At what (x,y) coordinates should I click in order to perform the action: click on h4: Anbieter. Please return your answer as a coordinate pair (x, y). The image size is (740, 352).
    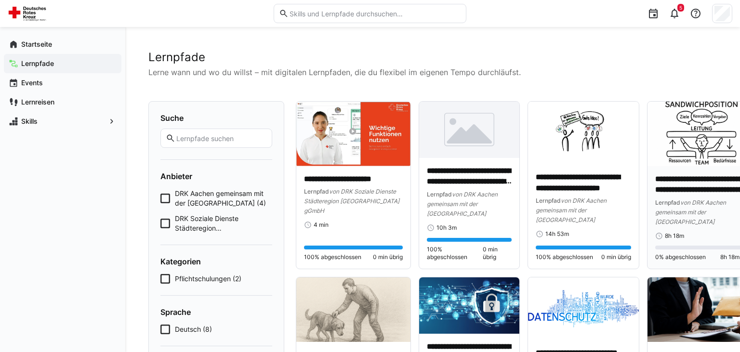
    Looking at the image, I should click on (216, 176).